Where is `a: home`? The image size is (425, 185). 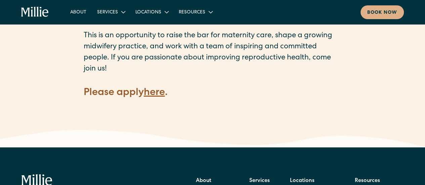
a: home is located at coordinates (35, 12).